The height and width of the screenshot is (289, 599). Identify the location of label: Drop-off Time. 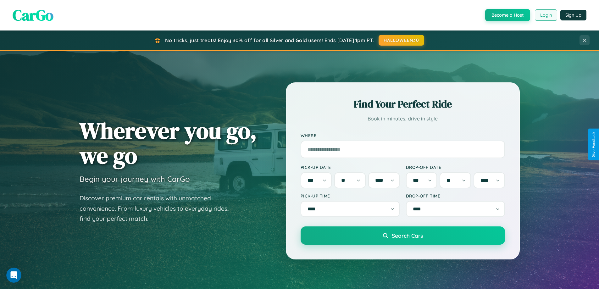
(455, 196).